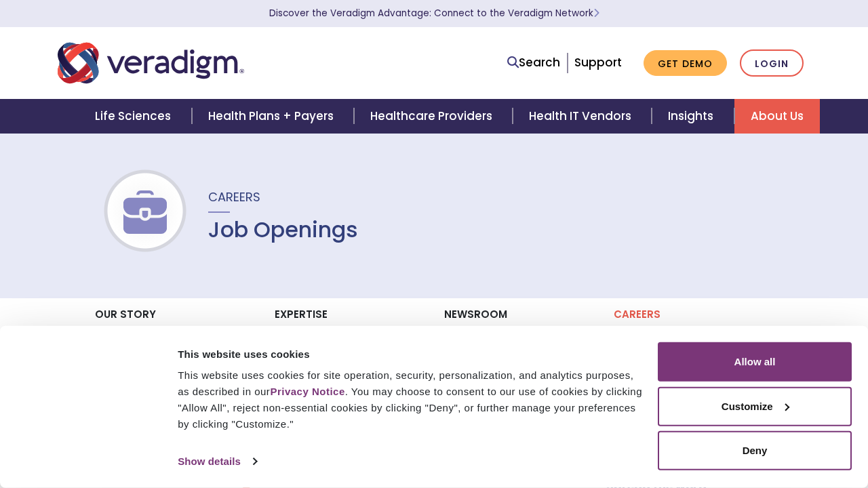 Image resolution: width=868 pixels, height=488 pixels. Describe the element at coordinates (598, 62) in the screenshot. I see `a: Support` at that location.